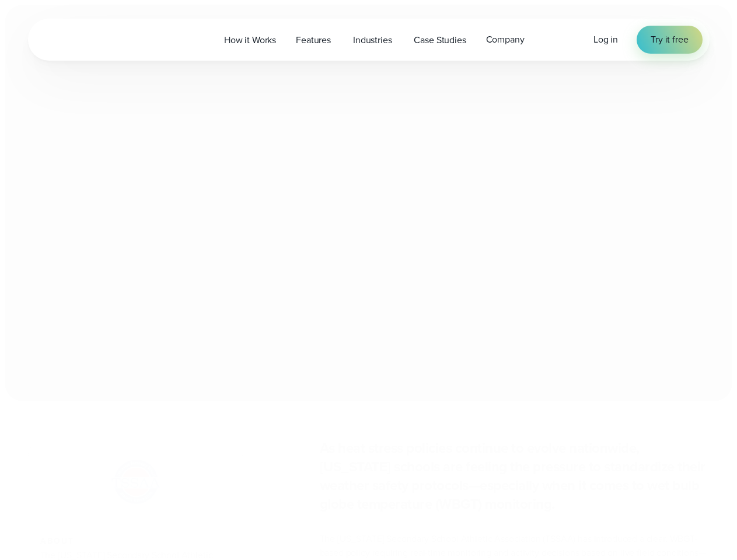 The width and height of the screenshot is (737, 560). Describe the element at coordinates (250, 40) in the screenshot. I see `a: How it Works` at that location.